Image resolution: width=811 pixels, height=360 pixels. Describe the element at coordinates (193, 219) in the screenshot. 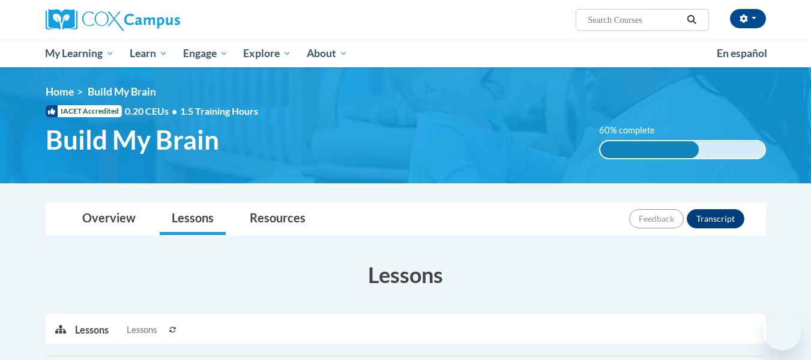

I see `a: Lessons` at that location.